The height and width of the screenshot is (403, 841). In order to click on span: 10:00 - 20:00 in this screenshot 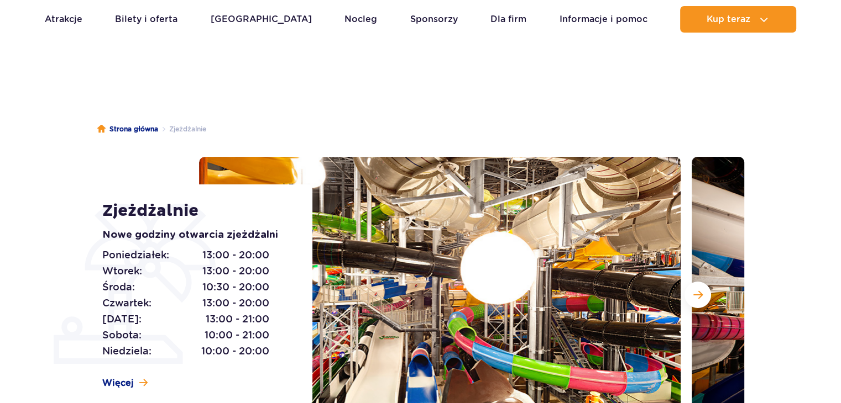, I will do `click(235, 351)`.